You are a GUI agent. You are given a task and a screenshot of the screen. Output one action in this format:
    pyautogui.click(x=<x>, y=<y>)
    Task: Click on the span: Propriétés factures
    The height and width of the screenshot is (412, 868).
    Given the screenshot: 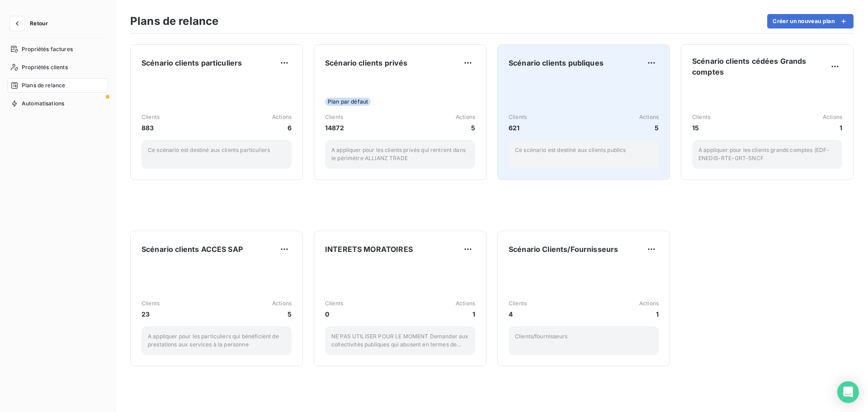 What is the action you would take?
    pyautogui.click(x=47, y=49)
    